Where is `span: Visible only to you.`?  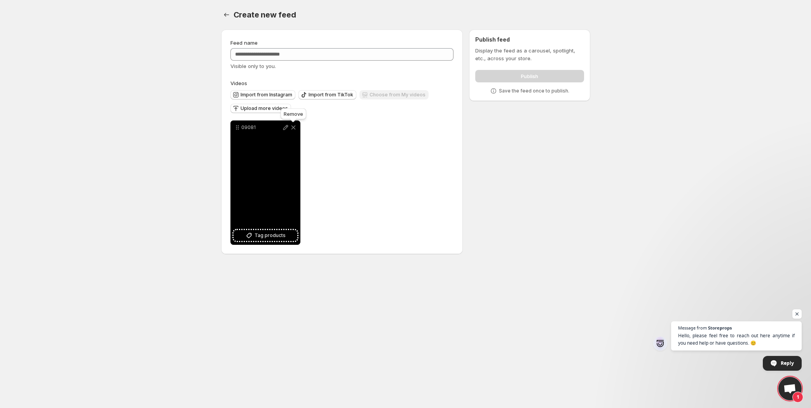 span: Visible only to you. is located at coordinates (253, 66).